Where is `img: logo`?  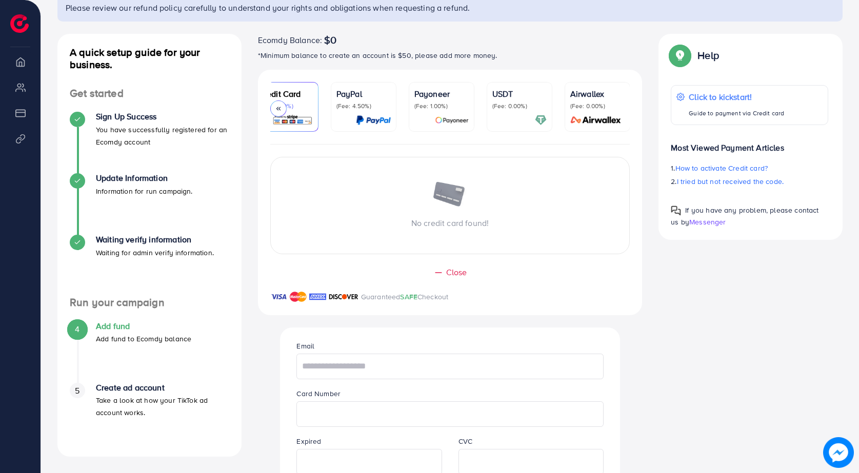
img: logo is located at coordinates (19, 24).